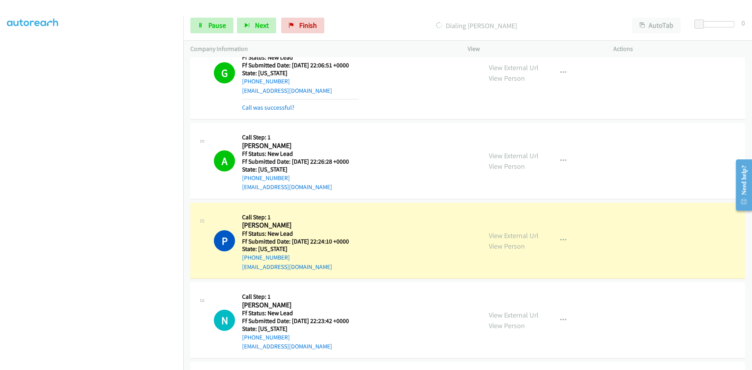  I want to click on div: 0, so click(743, 23).